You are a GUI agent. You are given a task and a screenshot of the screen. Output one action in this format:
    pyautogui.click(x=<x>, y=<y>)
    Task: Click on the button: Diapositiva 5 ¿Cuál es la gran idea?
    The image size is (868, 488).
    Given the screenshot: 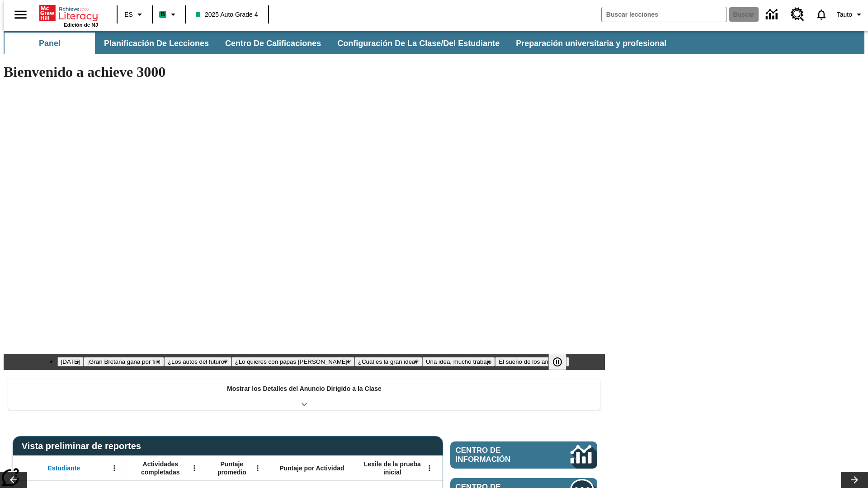 What is the action you would take?
    pyautogui.click(x=388, y=361)
    